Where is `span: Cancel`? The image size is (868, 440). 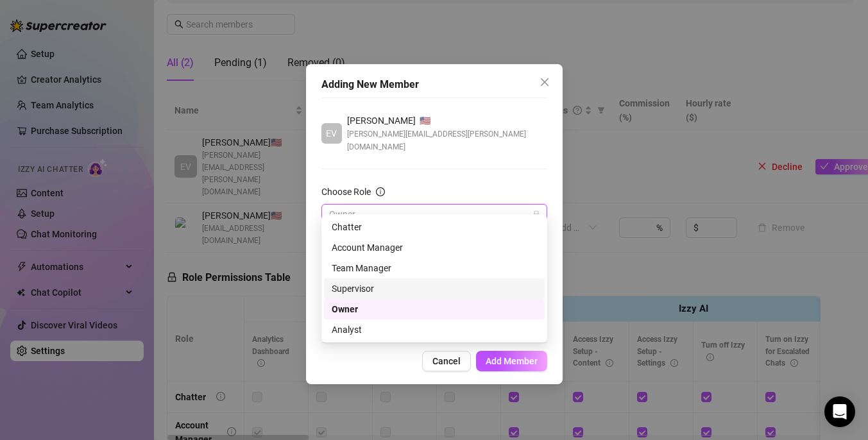
span: Cancel is located at coordinates (447, 361).